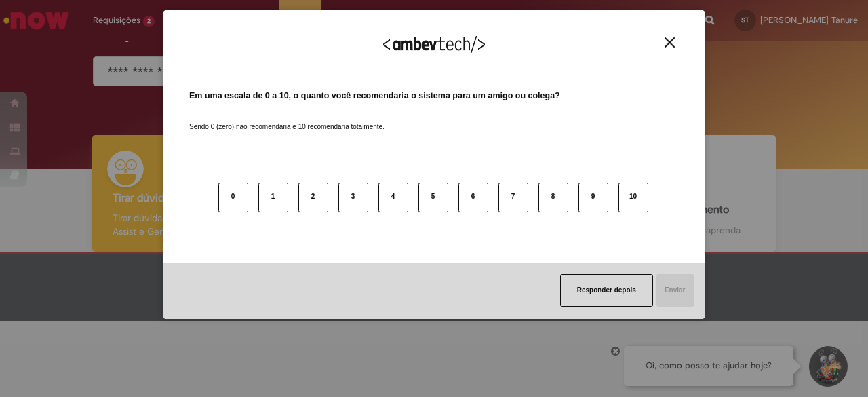 The height and width of the screenshot is (397, 868). I want to click on img: Close, so click(669, 42).